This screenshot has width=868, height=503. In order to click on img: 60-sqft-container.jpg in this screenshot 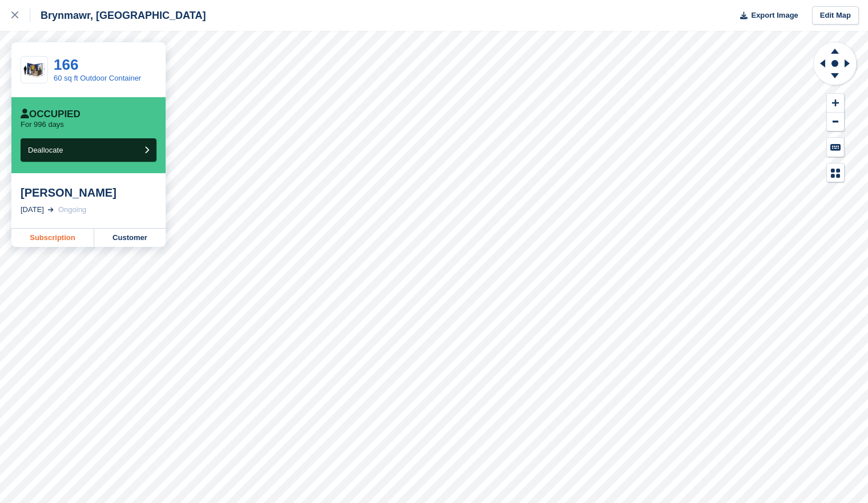, I will do `click(34, 70)`.